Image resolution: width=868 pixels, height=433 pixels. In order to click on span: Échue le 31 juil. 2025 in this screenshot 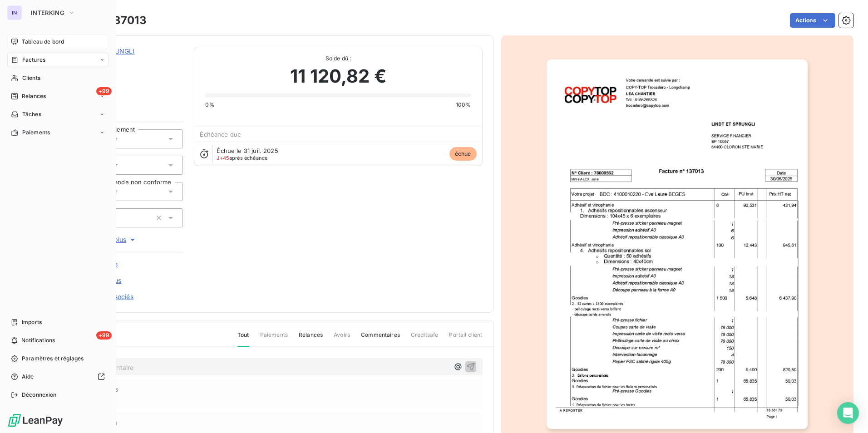, I will do `click(247, 150)`.